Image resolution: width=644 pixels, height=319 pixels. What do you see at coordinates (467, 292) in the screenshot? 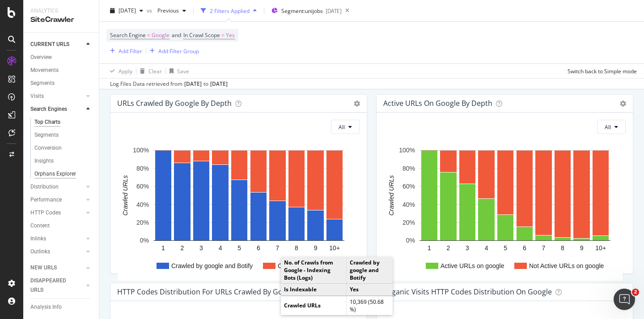
I see `h4: Organic Visits HTTP Codes Distribution on google` at bounding box center [467, 292].